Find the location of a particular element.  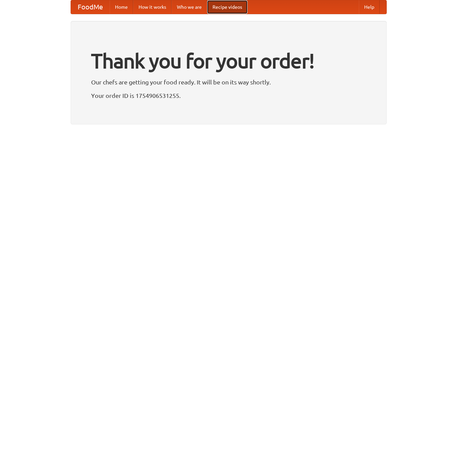

a: Home is located at coordinates (121, 7).